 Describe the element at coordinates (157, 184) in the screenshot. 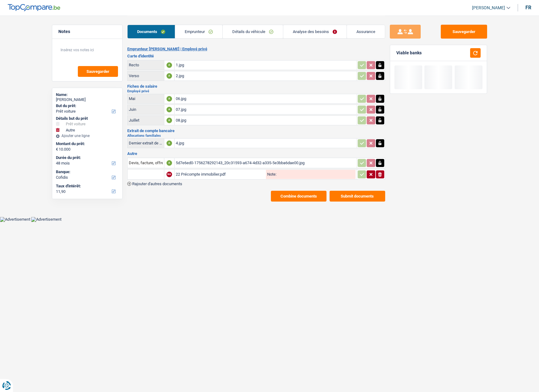

I see `span: Rajouter d'autres documents` at that location.